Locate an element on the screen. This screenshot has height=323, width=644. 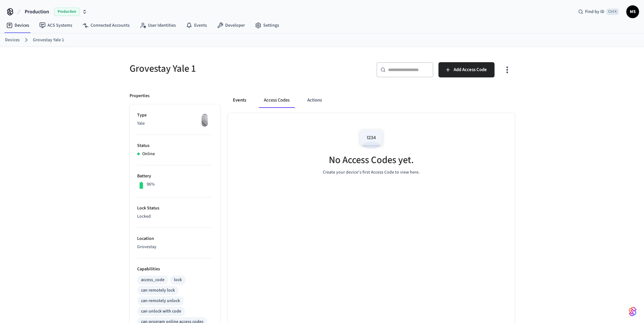
span: Find by ID is located at coordinates (595, 12).